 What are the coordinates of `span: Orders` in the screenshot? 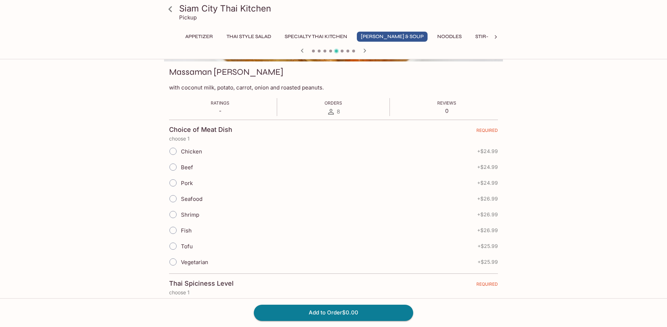 It's located at (333, 103).